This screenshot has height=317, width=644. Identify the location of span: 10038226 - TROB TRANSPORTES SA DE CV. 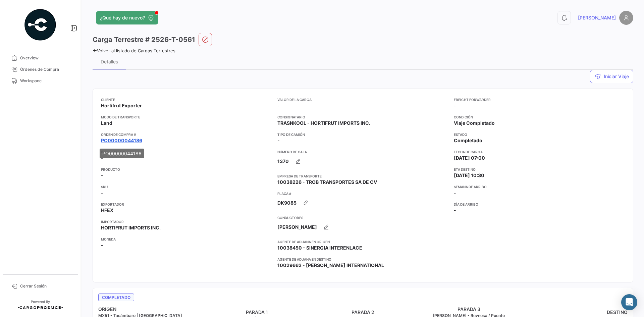
(327, 182).